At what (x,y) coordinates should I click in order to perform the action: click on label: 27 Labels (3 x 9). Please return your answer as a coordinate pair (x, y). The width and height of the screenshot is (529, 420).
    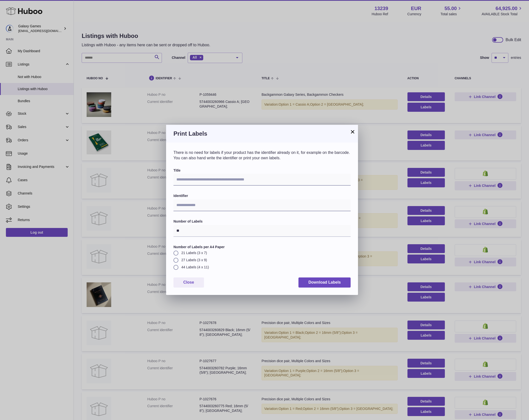
    Looking at the image, I should click on (262, 260).